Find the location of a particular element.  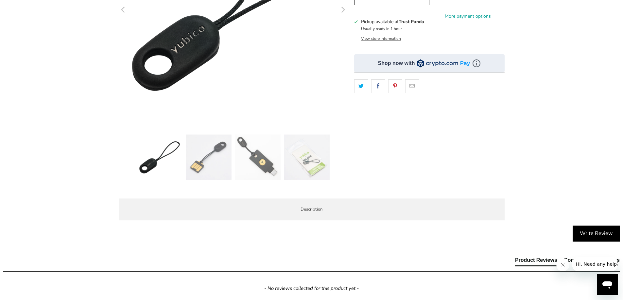

label: Description is located at coordinates (312, 210).